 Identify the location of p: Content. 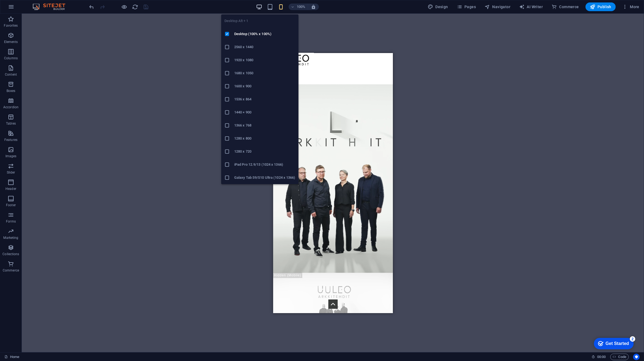
(11, 75).